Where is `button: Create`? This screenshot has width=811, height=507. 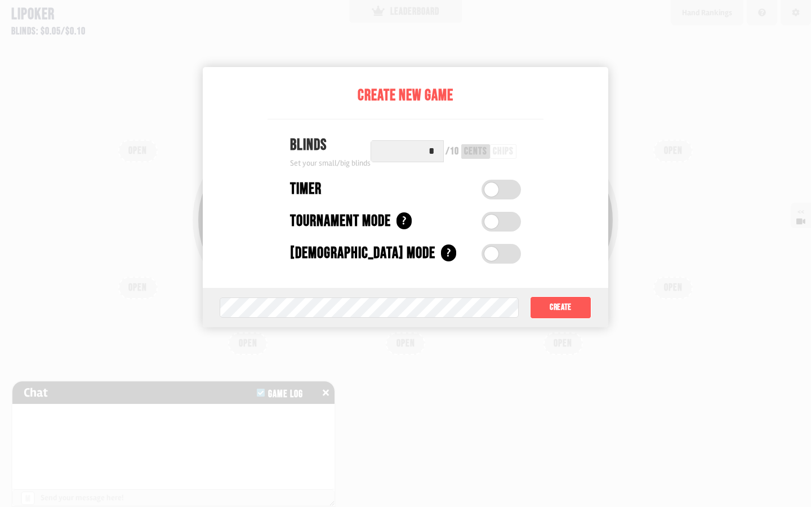 button: Create is located at coordinates (560, 307).